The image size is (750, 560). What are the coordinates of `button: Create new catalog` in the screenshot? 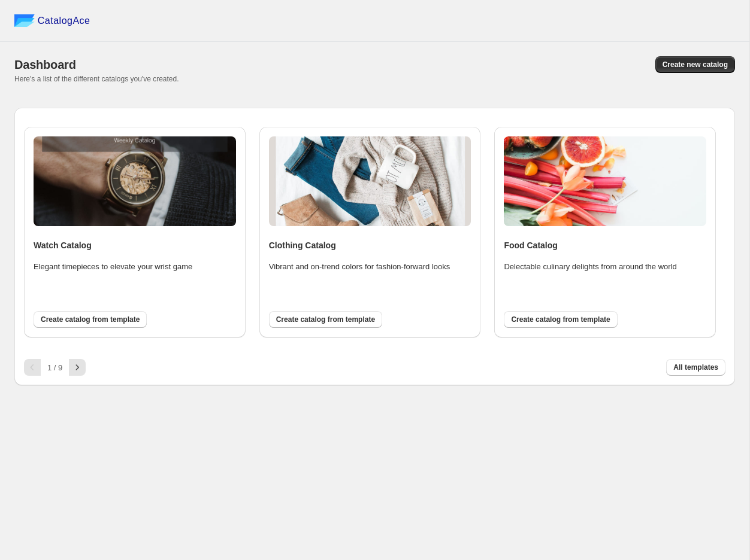 It's located at (695, 64).